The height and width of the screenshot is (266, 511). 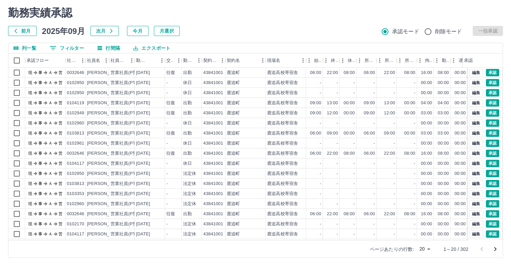 I want to click on div: 16:00, so click(x=427, y=153).